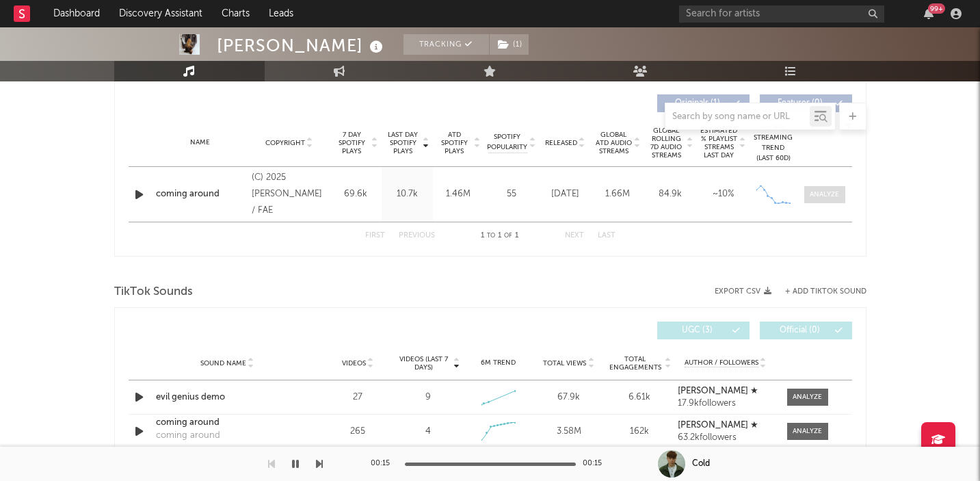  What do you see at coordinates (223, 364) in the screenshot?
I see `span: Sound Name` at bounding box center [223, 364].